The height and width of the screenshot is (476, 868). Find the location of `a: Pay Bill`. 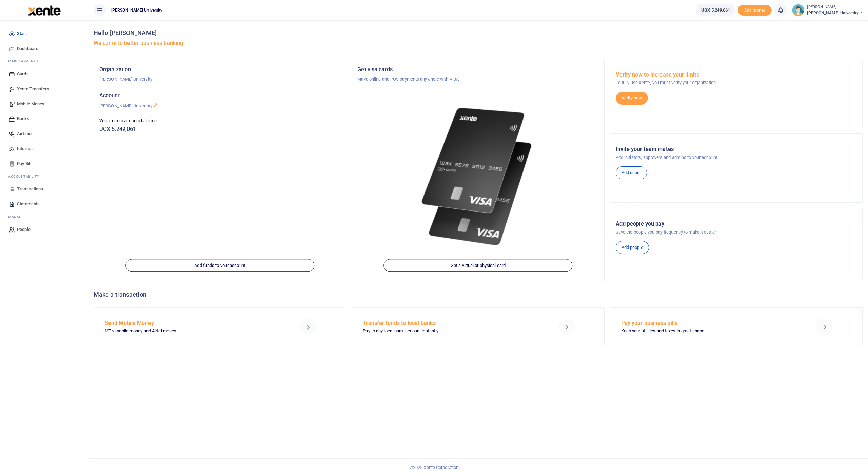

a: Pay Bill is located at coordinates (44, 164).